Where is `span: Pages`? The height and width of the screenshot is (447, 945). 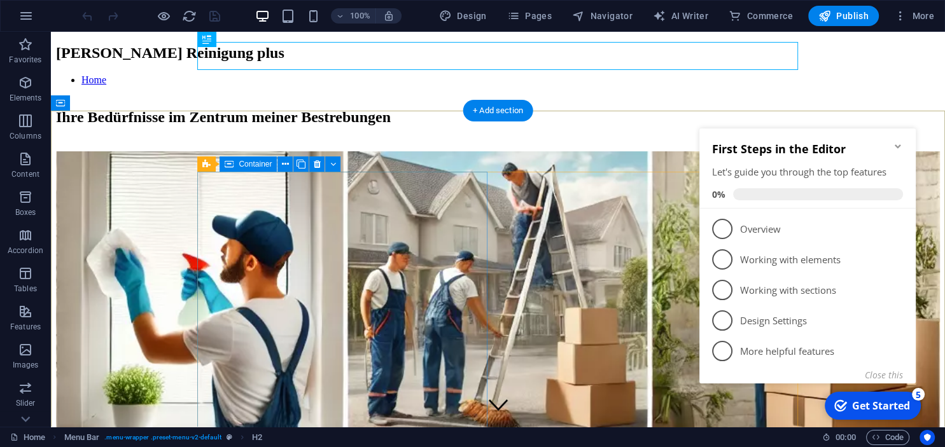
span: Pages is located at coordinates (529, 16).